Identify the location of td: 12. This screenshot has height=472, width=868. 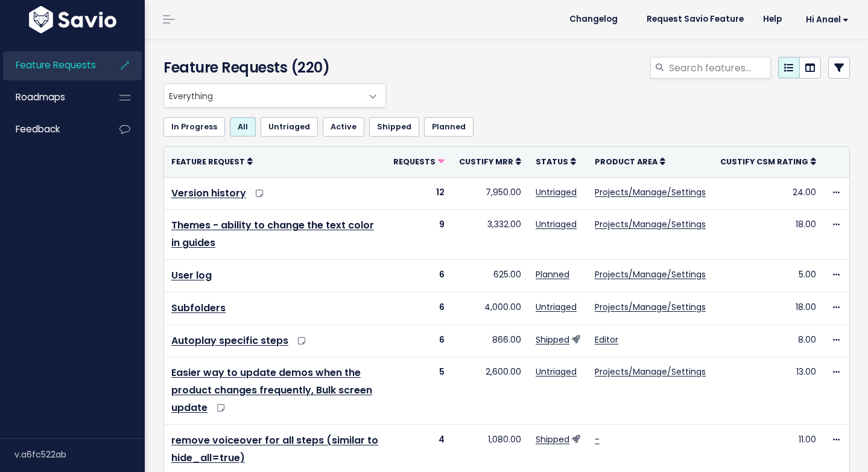
(419, 193).